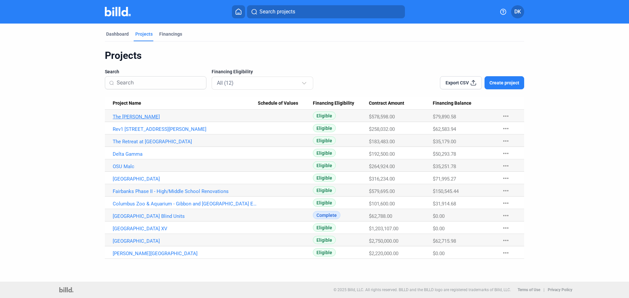 Image resolution: width=629 pixels, height=298 pixels. I want to click on a: OSU Malc, so click(185, 167).